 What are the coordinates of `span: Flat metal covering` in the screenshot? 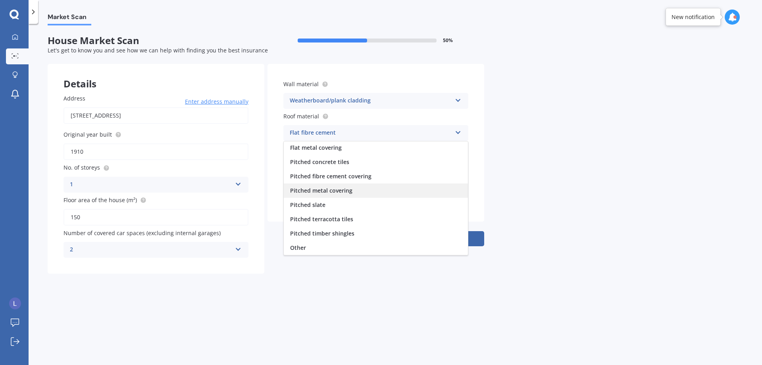 It's located at (316, 147).